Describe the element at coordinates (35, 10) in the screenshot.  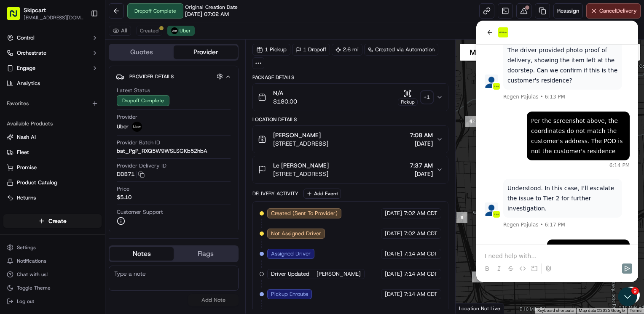
I see `span: Skipcart` at that location.